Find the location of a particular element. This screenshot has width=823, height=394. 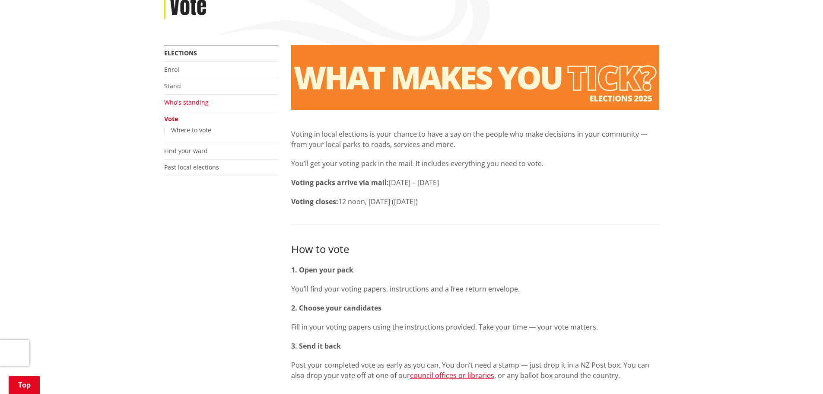

a: Where to vote is located at coordinates (191, 130).